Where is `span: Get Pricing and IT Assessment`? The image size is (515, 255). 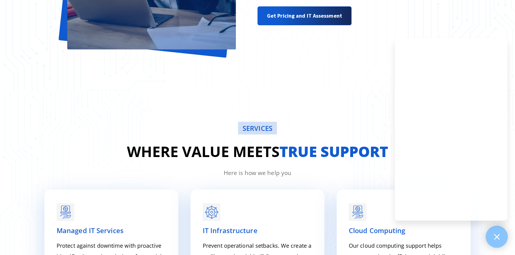 span: Get Pricing and IT Assessment is located at coordinates (305, 16).